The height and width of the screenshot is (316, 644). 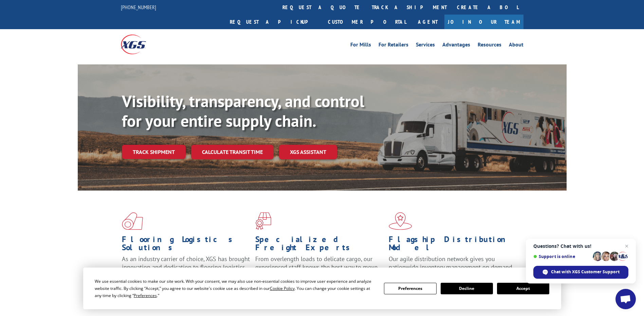 I want to click on span: Cookie Policy, so click(x=282, y=288).